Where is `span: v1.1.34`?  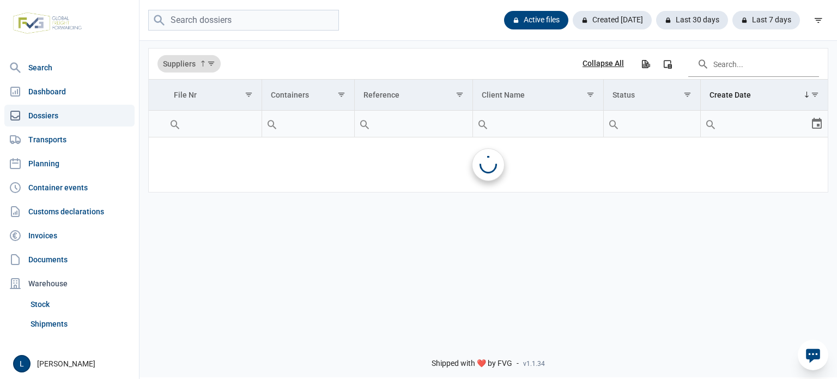
span: v1.1.34 is located at coordinates (534, 364).